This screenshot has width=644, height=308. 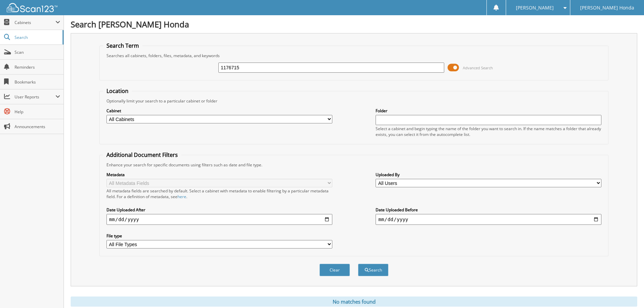 I want to click on label: Date Uploaded Before, so click(x=488, y=210).